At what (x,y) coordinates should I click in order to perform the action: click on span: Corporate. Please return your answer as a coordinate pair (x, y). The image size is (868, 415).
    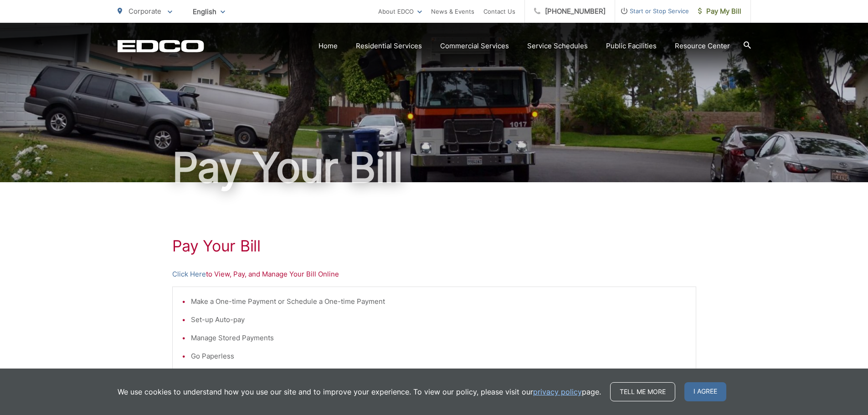
    Looking at the image, I should click on (145, 11).